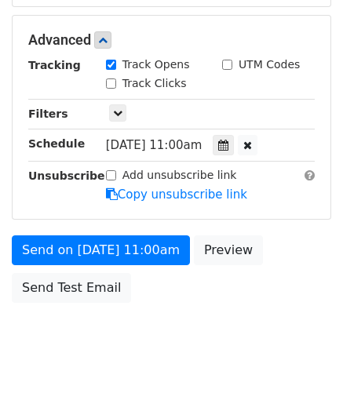 This screenshot has height=415, width=343. What do you see at coordinates (177, 195) in the screenshot?
I see `a: Copy unsubscribe link` at bounding box center [177, 195].